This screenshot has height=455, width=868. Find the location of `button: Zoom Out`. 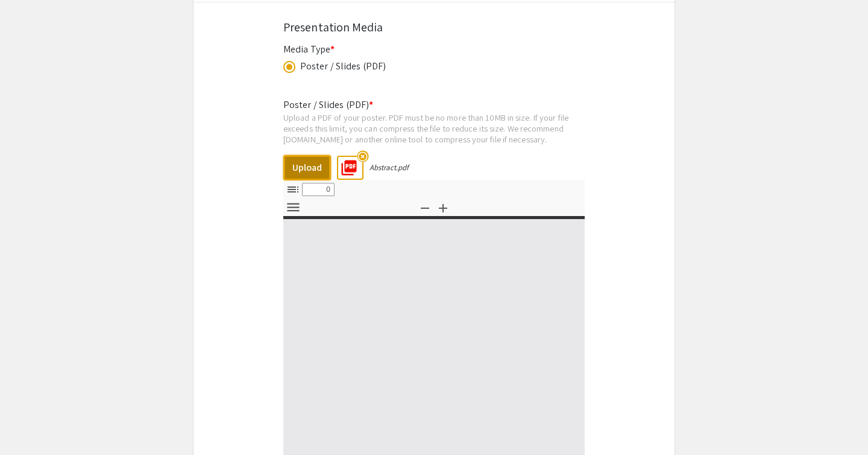

button: Zoom Out is located at coordinates (425, 207).